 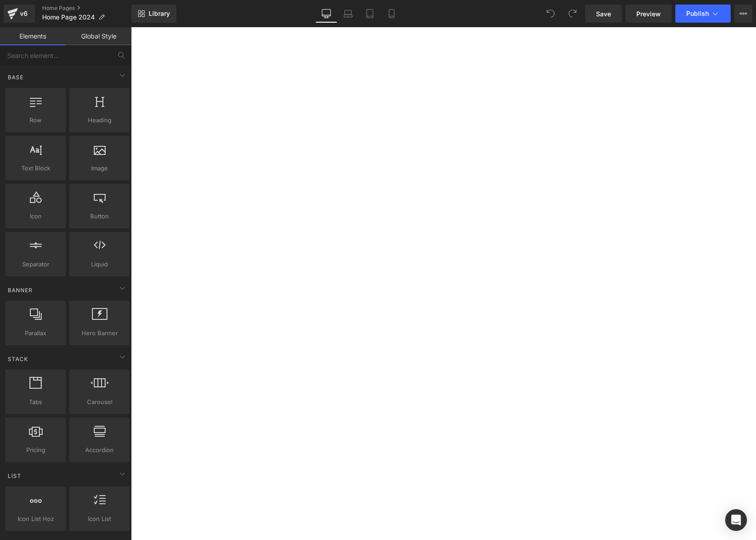 What do you see at coordinates (572, 13) in the screenshot?
I see `button: Redo` at bounding box center [572, 13].